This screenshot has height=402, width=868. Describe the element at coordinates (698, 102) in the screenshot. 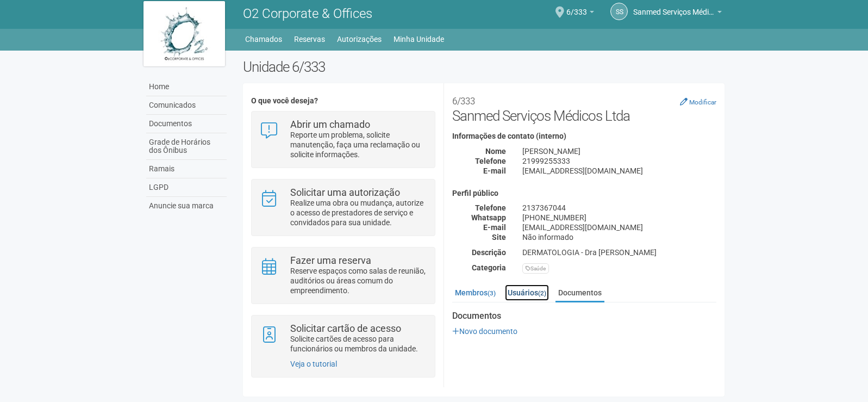

I see `a: Modificar` at that location.